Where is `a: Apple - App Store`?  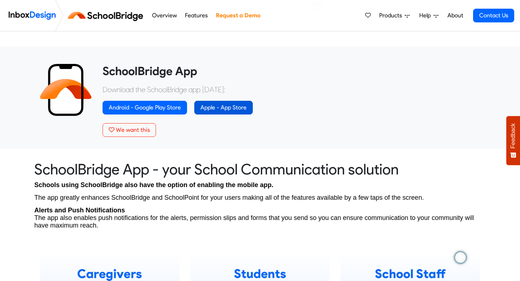 a: Apple - App Store is located at coordinates (224, 108).